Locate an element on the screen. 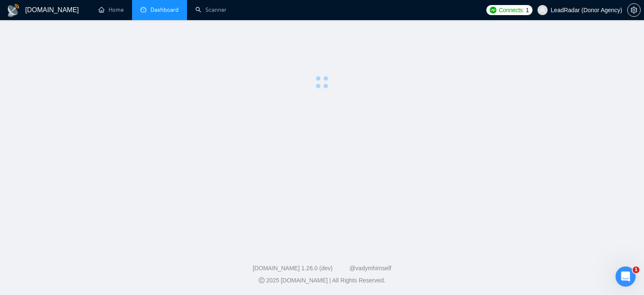 Image resolution: width=644 pixels, height=295 pixels. button: setting is located at coordinates (633, 10).